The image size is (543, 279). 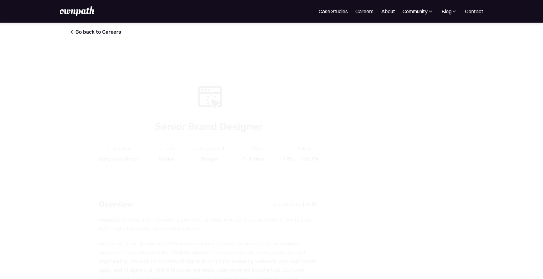 I want to click on a: Case Studies, so click(x=333, y=11).